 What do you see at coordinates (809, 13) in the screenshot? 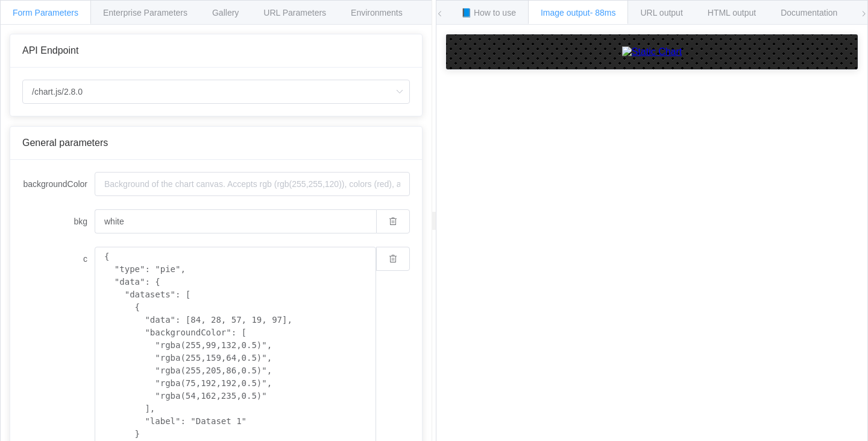
I see `span: Documentation` at bounding box center [809, 13].